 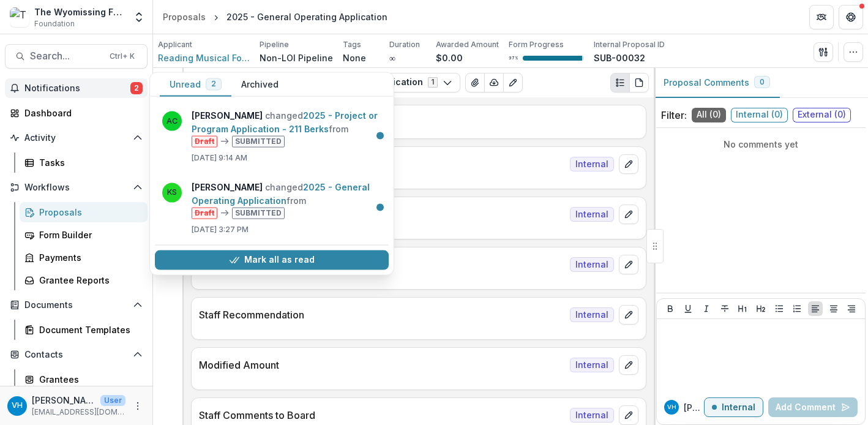 I want to click on button: Open Contacts, so click(x=76, y=355).